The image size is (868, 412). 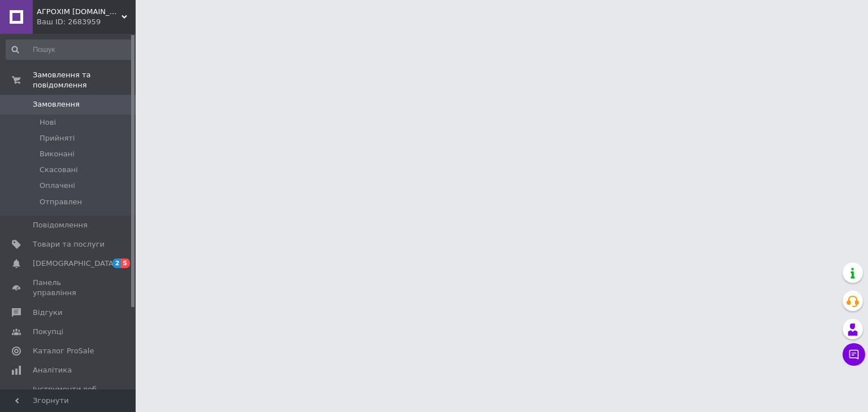 What do you see at coordinates (60, 202) in the screenshot?
I see `span: Отправлен` at bounding box center [60, 202].